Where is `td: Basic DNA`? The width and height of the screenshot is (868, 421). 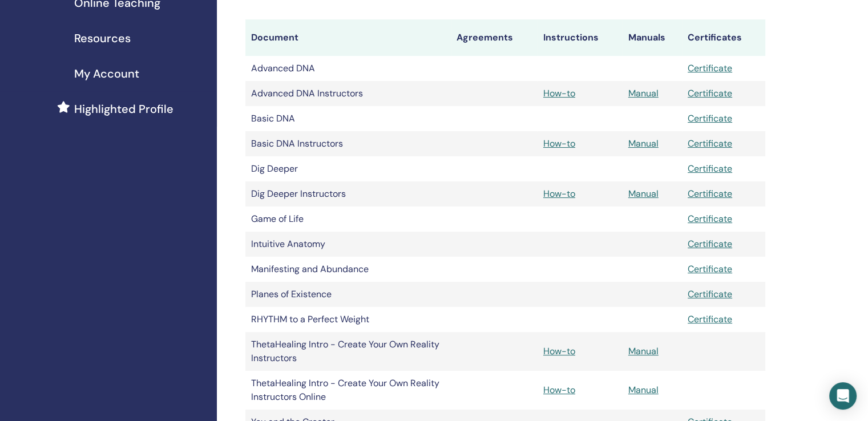
td: Basic DNA is located at coordinates (348, 119).